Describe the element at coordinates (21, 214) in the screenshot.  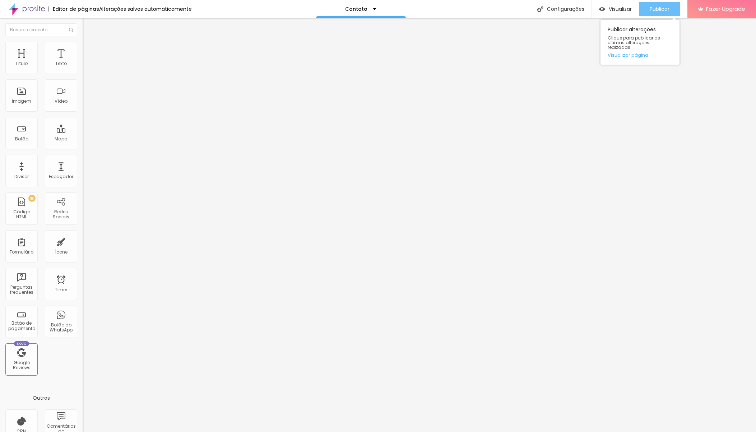
I see `div: Código HTML` at that location.